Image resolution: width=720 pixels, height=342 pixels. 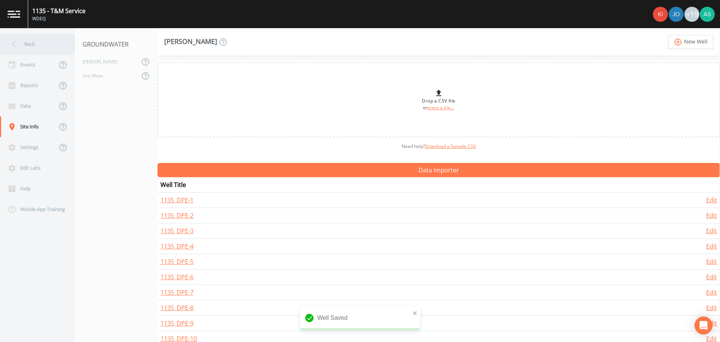 What do you see at coordinates (360, 318) in the screenshot?
I see `div: Well Saved` at bounding box center [360, 318].